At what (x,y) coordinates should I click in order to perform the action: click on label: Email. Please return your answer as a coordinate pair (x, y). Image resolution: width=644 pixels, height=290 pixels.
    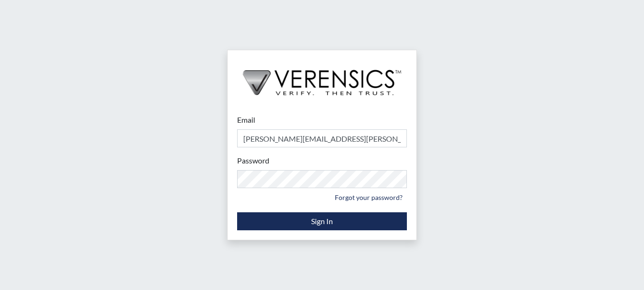
    Looking at the image, I should click on (246, 120).